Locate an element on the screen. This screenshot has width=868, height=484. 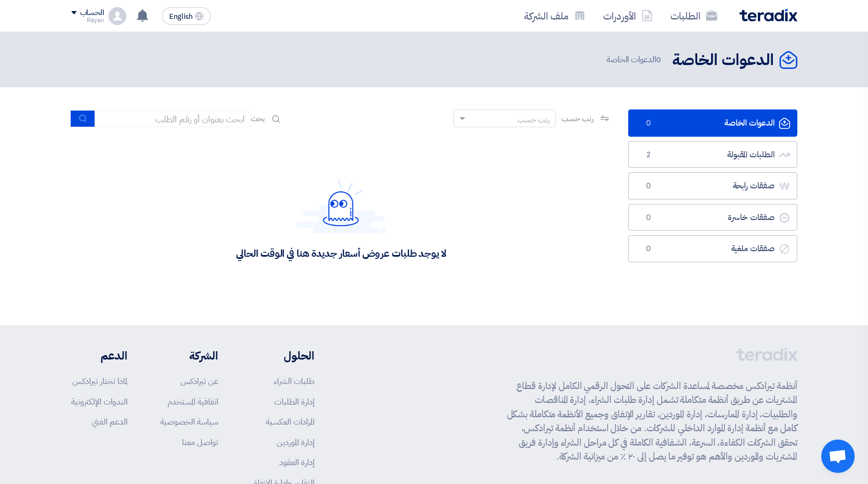
div: الحساب is located at coordinates (91, 13).